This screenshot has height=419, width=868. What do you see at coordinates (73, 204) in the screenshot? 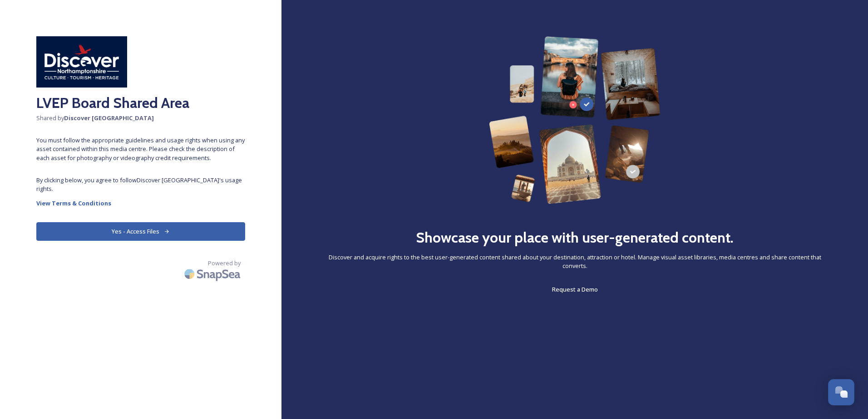
I see `strong: View Terms & Conditions` at bounding box center [73, 204].